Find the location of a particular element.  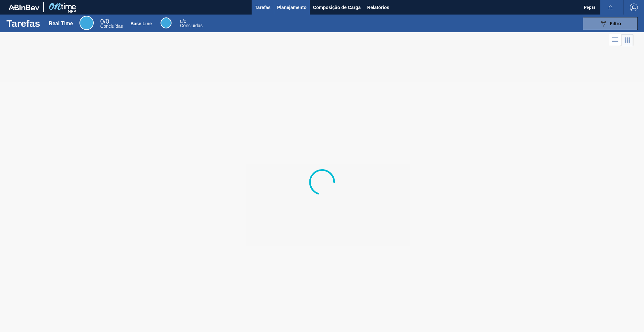

span: Relatórios is located at coordinates (378, 8).